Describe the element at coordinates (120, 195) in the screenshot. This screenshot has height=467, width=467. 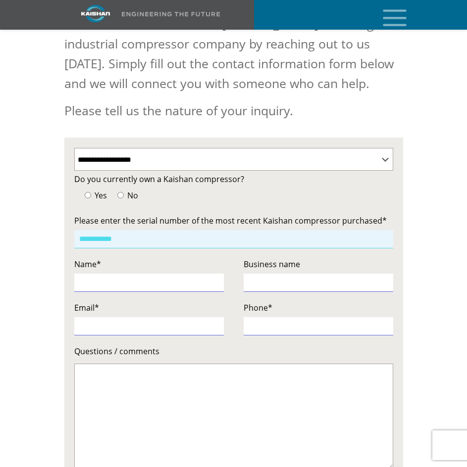
I see `input: No` at that location.